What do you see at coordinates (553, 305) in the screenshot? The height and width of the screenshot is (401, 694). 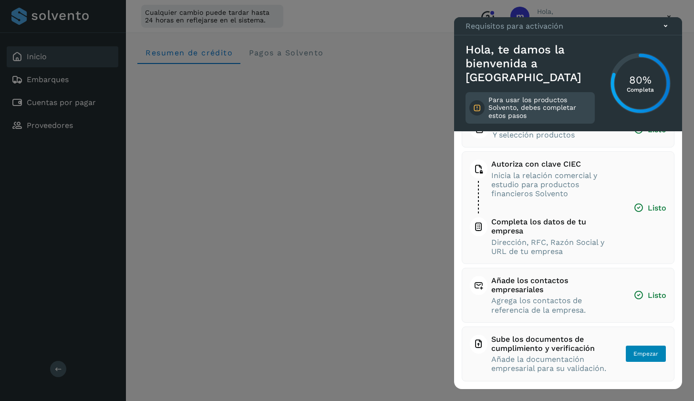 I see `span: Agrega los contactos de referencia de la empresa.` at bounding box center [553, 305].